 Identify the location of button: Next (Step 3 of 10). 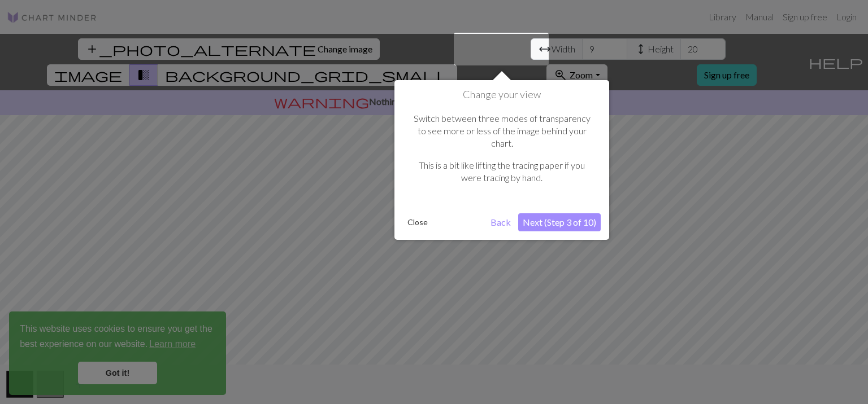
(559, 223).